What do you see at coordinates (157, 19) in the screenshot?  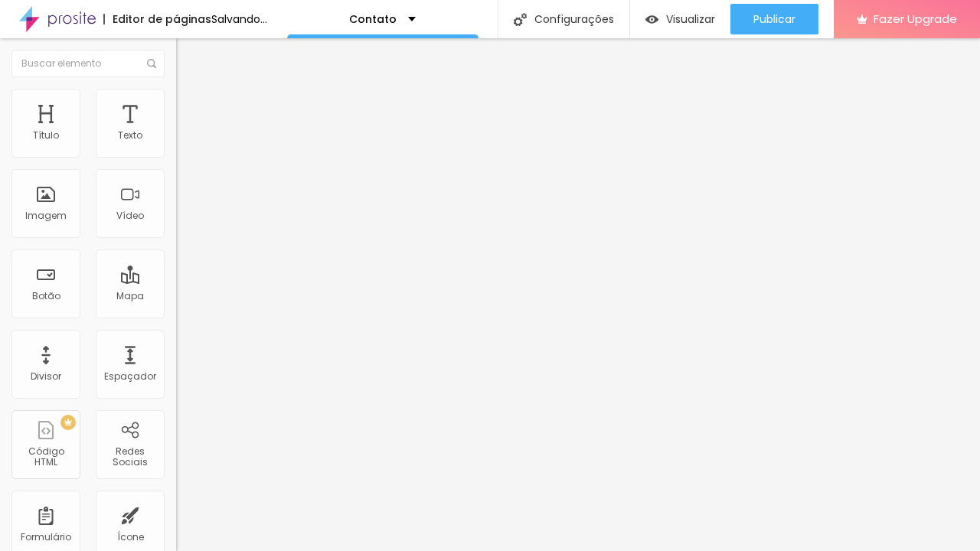 I see `div: Editor de páginas` at bounding box center [157, 19].